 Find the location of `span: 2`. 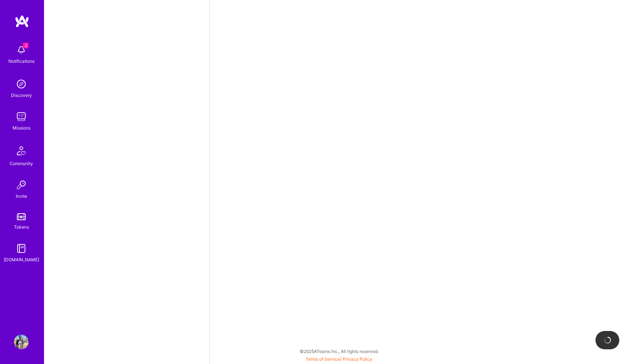

span: 2 is located at coordinates (26, 45).